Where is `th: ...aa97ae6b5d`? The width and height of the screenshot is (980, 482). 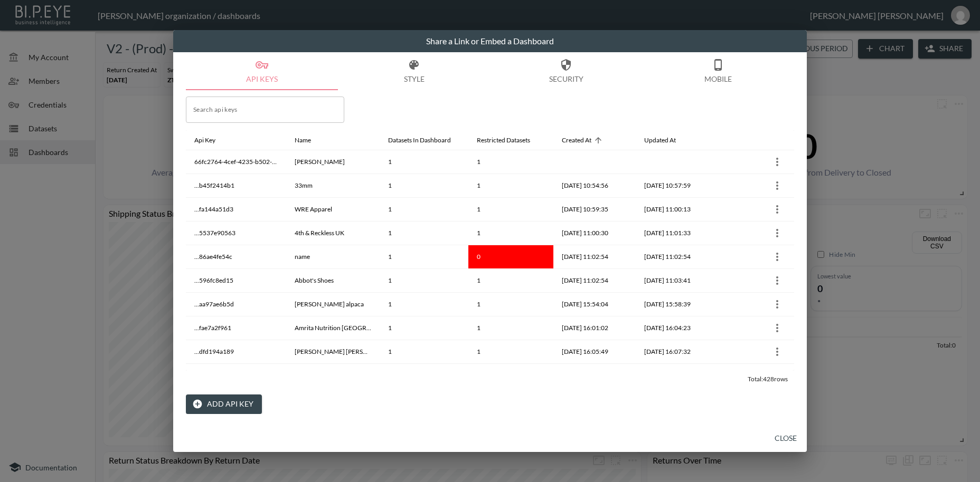
th: ...aa97ae6b5d is located at coordinates (236, 304).